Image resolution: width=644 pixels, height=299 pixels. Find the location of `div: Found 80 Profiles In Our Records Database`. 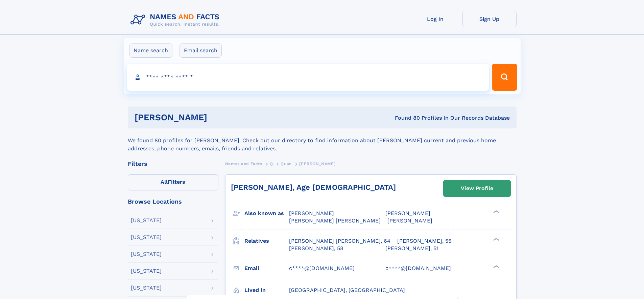

div: Found 80 Profiles In Our Records Database is located at coordinates (405, 119).